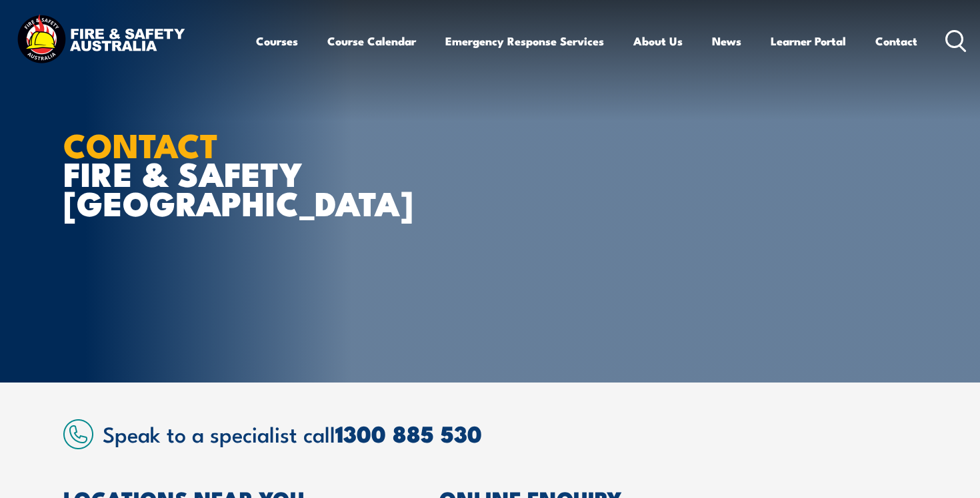 The image size is (980, 498). What do you see at coordinates (808, 41) in the screenshot?
I see `a: Learner Portal` at bounding box center [808, 41].